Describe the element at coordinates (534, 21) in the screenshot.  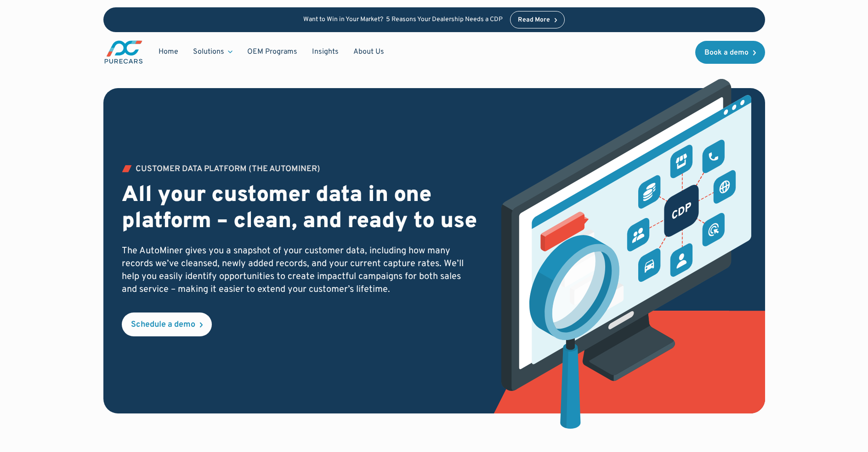
I see `div: Read More` at that location.